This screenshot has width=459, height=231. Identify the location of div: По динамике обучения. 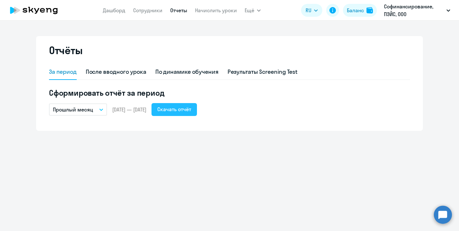
(187, 72).